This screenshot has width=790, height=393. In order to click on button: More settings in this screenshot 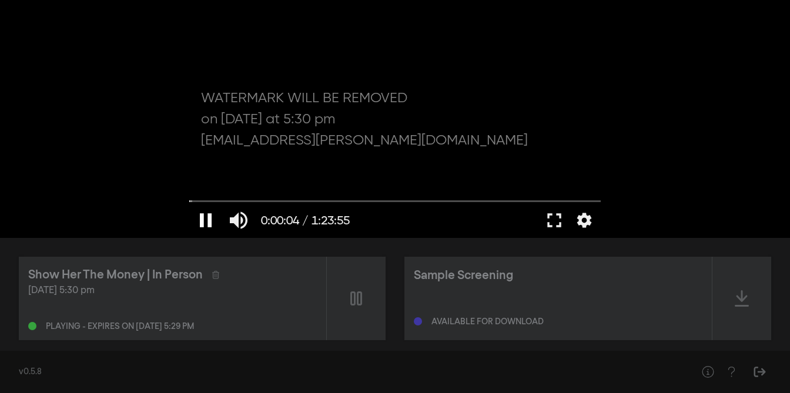, I will do `click(584, 220)`.